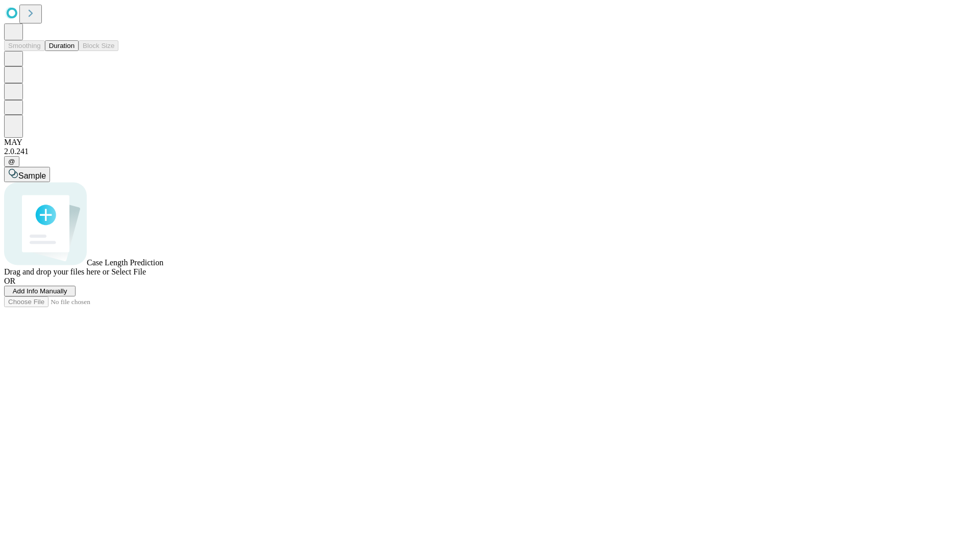 This screenshot has width=980, height=551. Describe the element at coordinates (25, 45) in the screenshot. I see `button: Smoothing` at that location.